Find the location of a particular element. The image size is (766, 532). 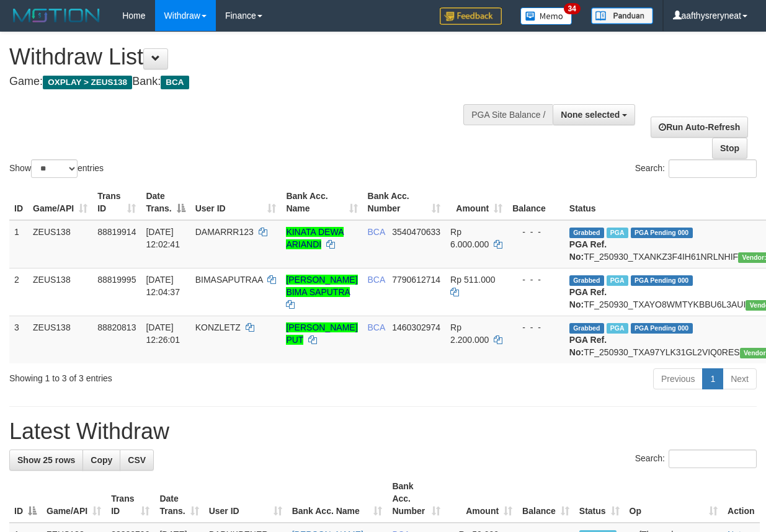

img: Button%20Memo.svg is located at coordinates (547, 16).